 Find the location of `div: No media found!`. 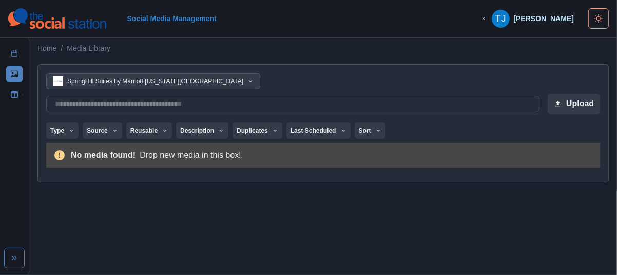

div: No media found! is located at coordinates (103, 155).